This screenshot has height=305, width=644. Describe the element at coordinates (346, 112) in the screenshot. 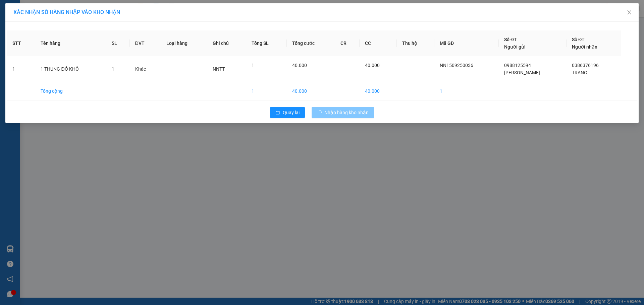

I see `span: Nhập hàng kho nhận` at that location.